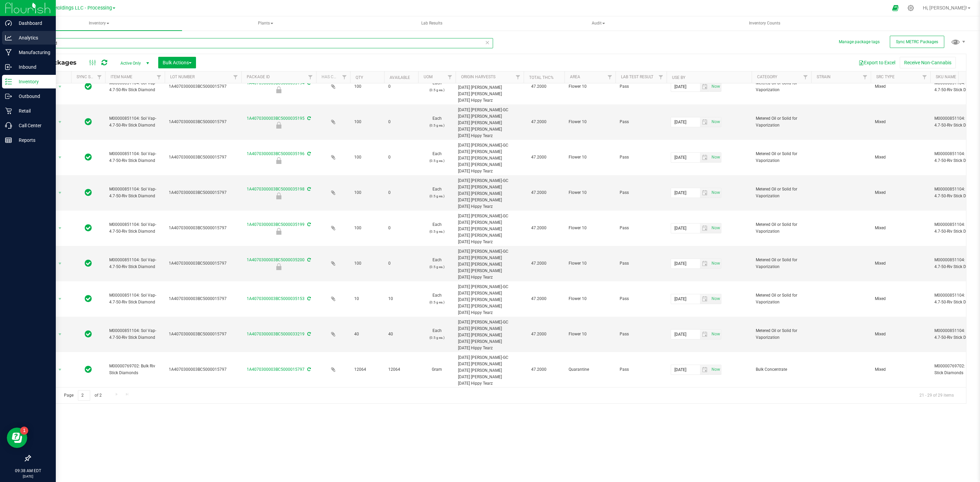 This screenshot has width=980, height=482. Describe the element at coordinates (877, 63) in the screenshot. I see `button: Export to Excel` at that location.